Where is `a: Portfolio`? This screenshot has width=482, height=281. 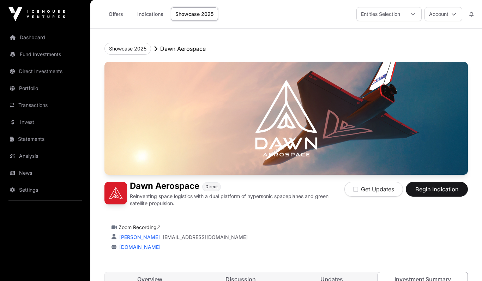
a: Portfolio is located at coordinates (45, 88).